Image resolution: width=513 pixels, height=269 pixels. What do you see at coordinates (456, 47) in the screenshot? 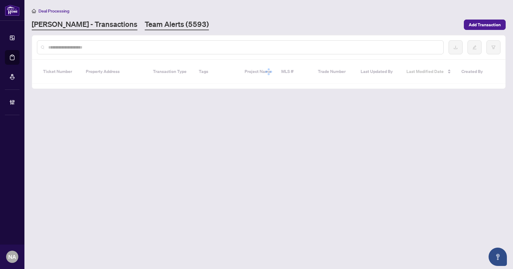
I see `button: download` at bounding box center [456, 47].